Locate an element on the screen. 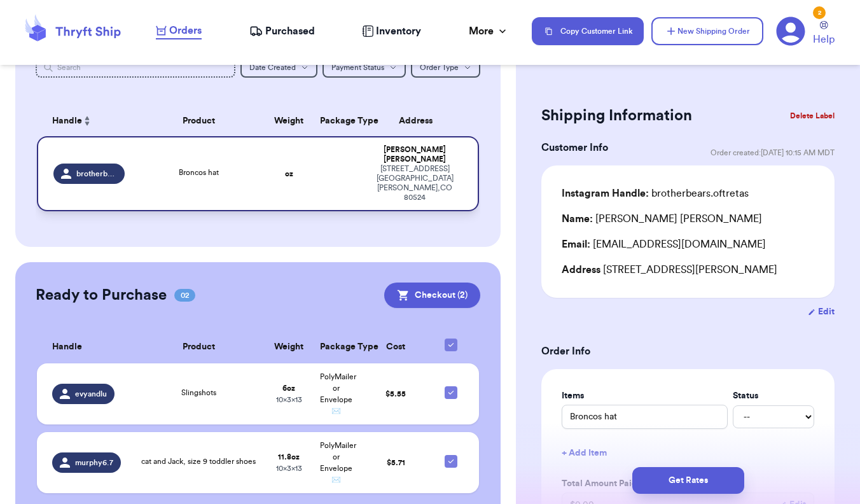 This screenshot has height=504, width=860. span: $ 5.55 is located at coordinates (396, 394).